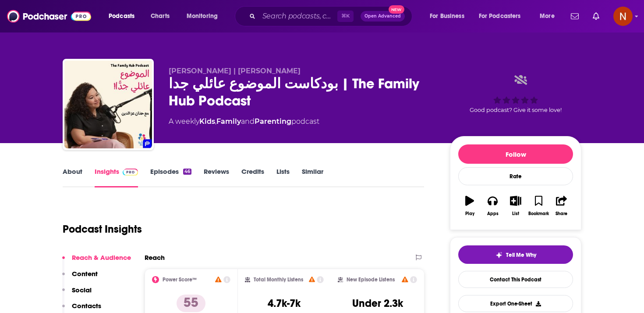 Image resolution: width=644 pixels, height=313 pixels. Describe the element at coordinates (493, 214) in the screenshot. I see `div: Apps` at that location.